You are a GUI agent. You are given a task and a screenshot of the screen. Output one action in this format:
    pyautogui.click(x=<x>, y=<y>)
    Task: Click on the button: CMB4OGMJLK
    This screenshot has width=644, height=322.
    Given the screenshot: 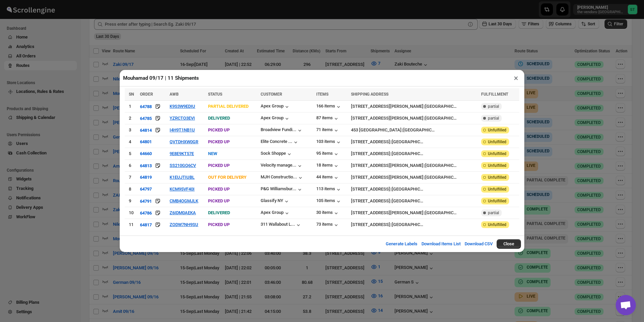 What is the action you would take?
    pyautogui.click(x=184, y=201)
    